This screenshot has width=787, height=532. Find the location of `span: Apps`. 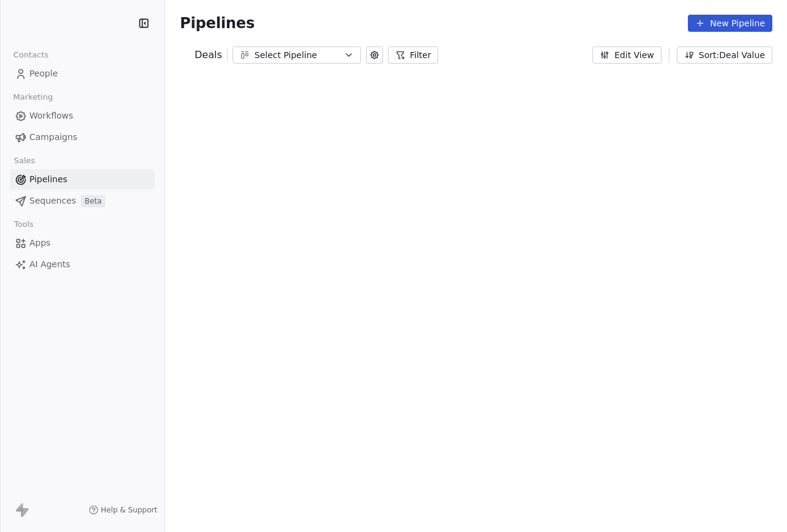

span: Apps is located at coordinates (40, 242).